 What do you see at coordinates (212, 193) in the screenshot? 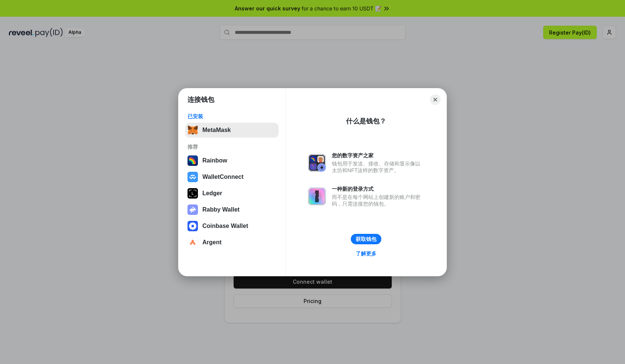
I see `div: Ledger` at bounding box center [212, 193].